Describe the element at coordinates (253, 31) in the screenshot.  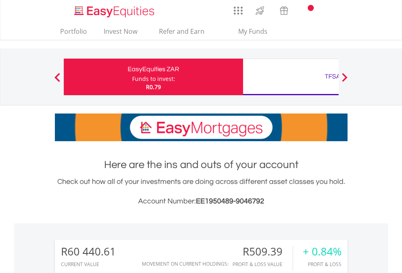
I see `span: My Funds` at that location.